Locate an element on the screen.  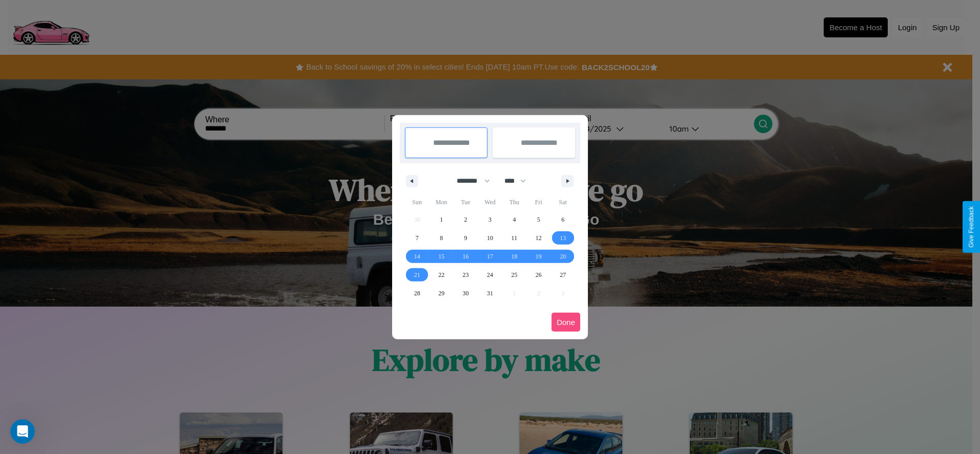
button: 21 is located at coordinates (416, 275).